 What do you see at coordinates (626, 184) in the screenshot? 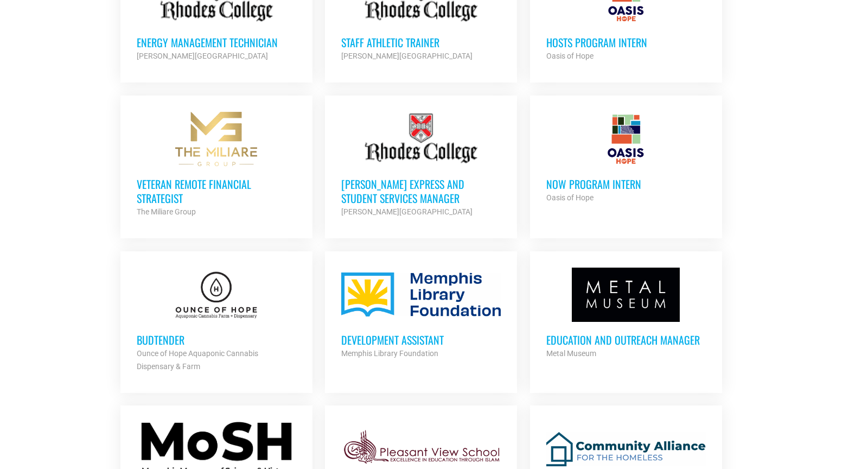
I see `h3: NOW Program Intern` at bounding box center [626, 184].